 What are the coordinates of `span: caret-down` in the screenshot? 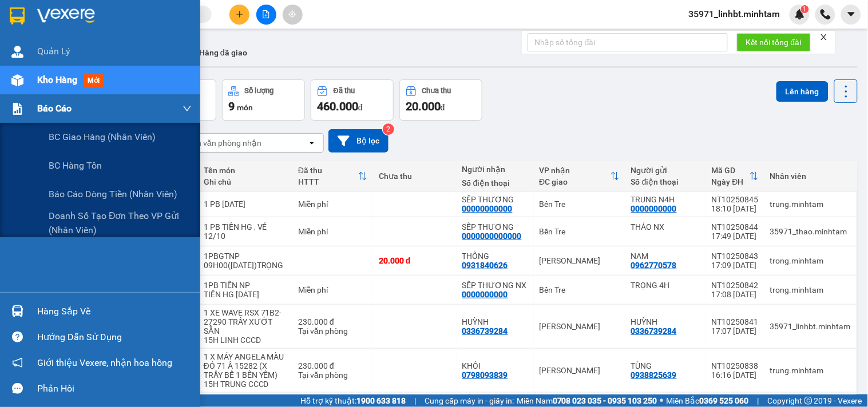 It's located at (852, 15).